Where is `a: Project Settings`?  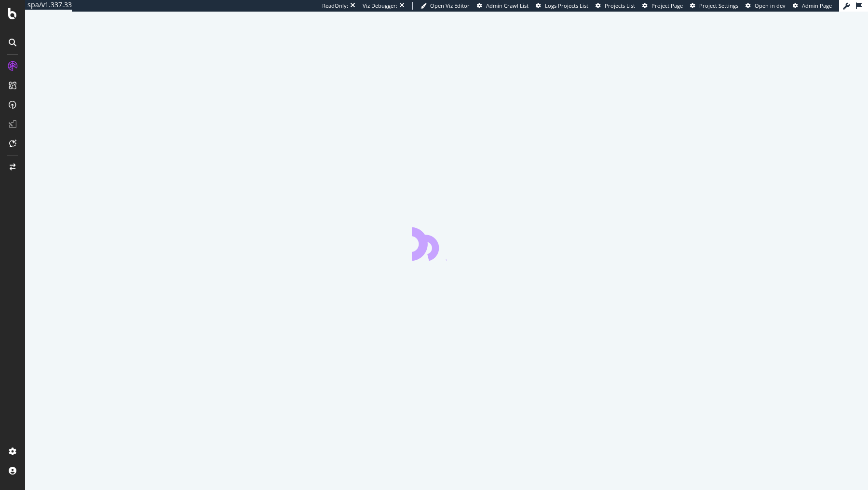
a: Project Settings is located at coordinates (714, 6).